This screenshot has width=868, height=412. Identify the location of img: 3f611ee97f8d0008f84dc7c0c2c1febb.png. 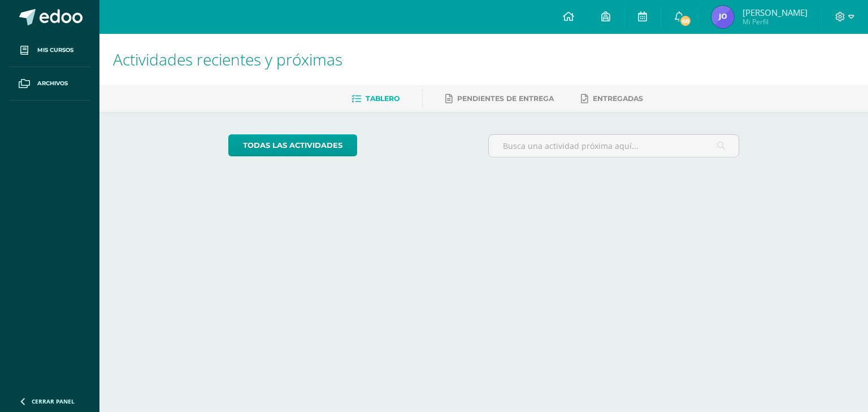
(723, 17).